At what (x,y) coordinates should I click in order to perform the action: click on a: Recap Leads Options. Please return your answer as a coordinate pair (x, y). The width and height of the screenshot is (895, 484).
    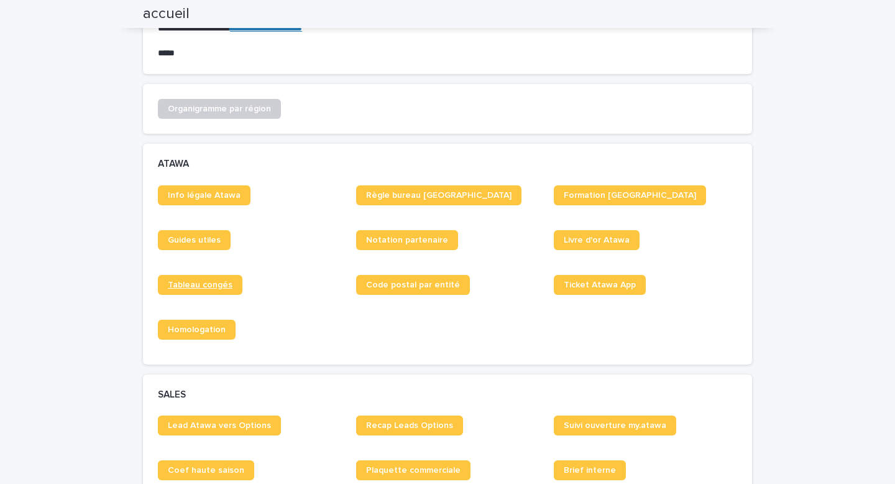
    Looking at the image, I should click on (410, 425).